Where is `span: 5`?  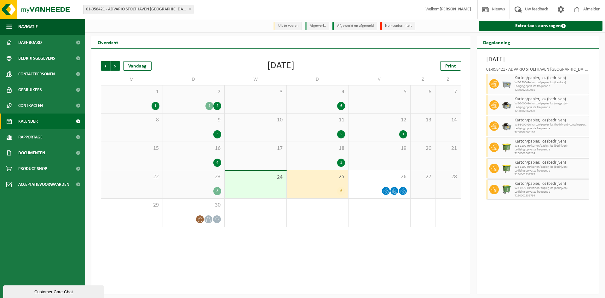
span: 5 is located at coordinates (379, 92).